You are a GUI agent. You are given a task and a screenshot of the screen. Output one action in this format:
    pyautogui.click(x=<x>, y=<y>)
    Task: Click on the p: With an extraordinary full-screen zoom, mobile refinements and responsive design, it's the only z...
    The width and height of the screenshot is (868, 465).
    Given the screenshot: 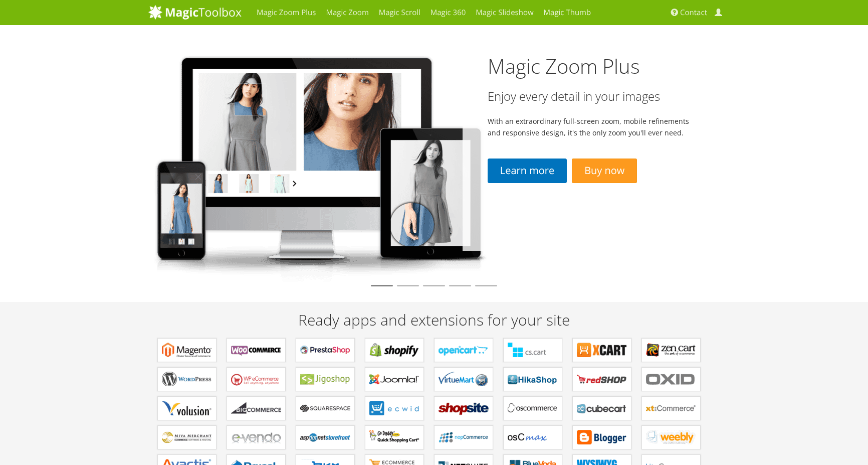 What is the action you would take?
    pyautogui.click(x=591, y=127)
    